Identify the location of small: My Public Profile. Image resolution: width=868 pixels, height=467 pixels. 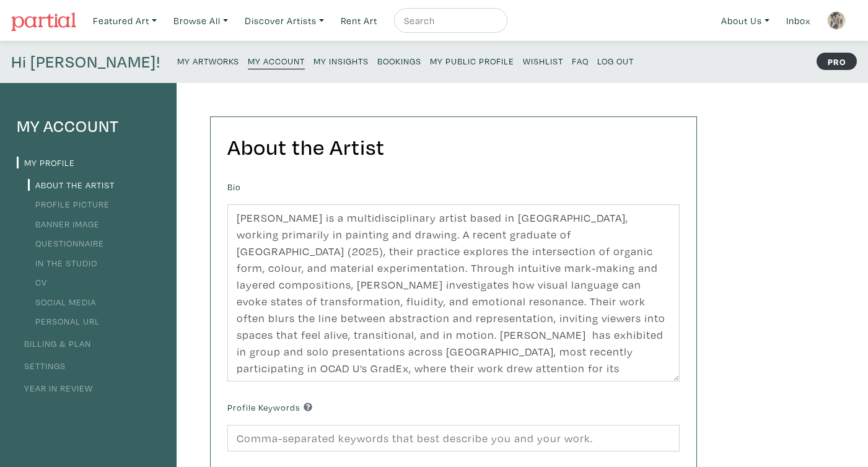
(472, 61).